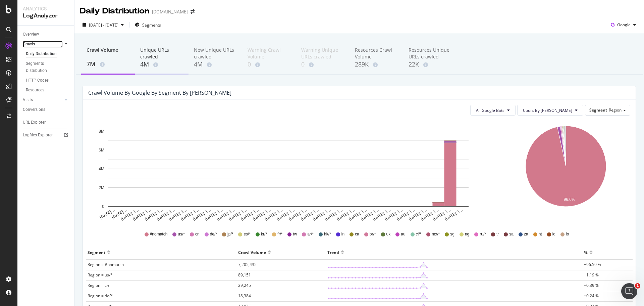  Describe the element at coordinates (511, 234) in the screenshot. I see `span: sa` at that location.